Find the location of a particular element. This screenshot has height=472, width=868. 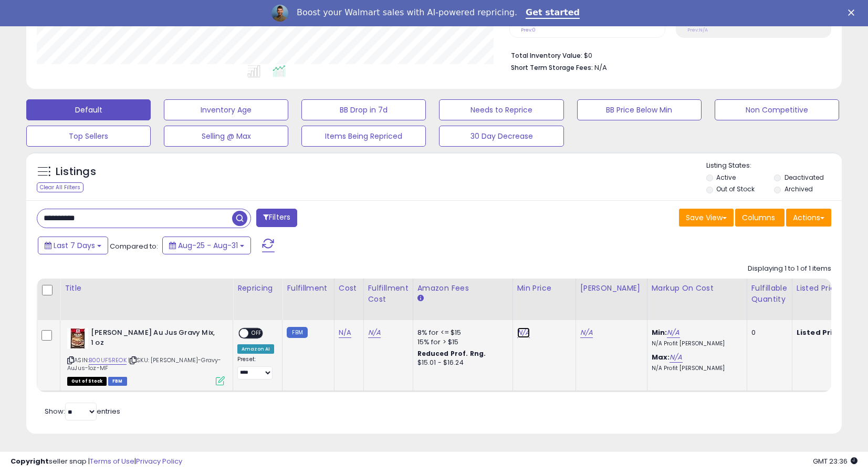

b: Total Inventory Value: is located at coordinates (547, 55).